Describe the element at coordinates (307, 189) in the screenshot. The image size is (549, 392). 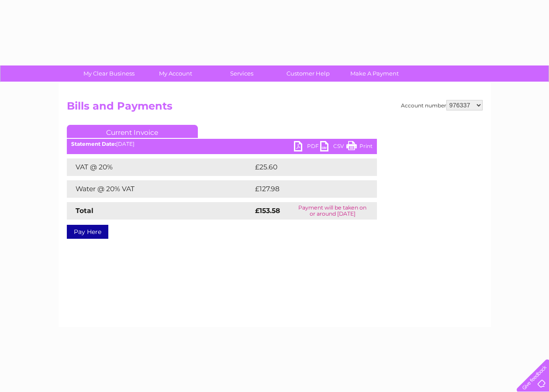
I see `td: £127.98` at that location.